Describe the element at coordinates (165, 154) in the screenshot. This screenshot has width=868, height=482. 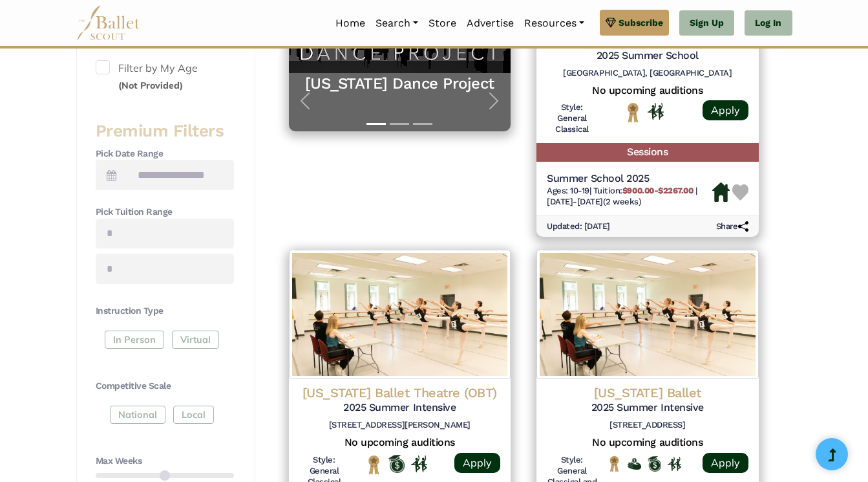
I see `h4: Pick Date Range` at that location.